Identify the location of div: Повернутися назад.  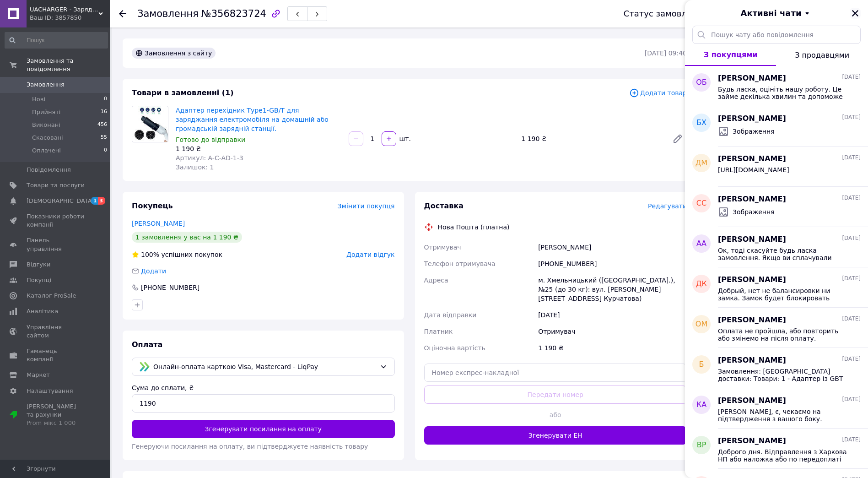
(123, 14).